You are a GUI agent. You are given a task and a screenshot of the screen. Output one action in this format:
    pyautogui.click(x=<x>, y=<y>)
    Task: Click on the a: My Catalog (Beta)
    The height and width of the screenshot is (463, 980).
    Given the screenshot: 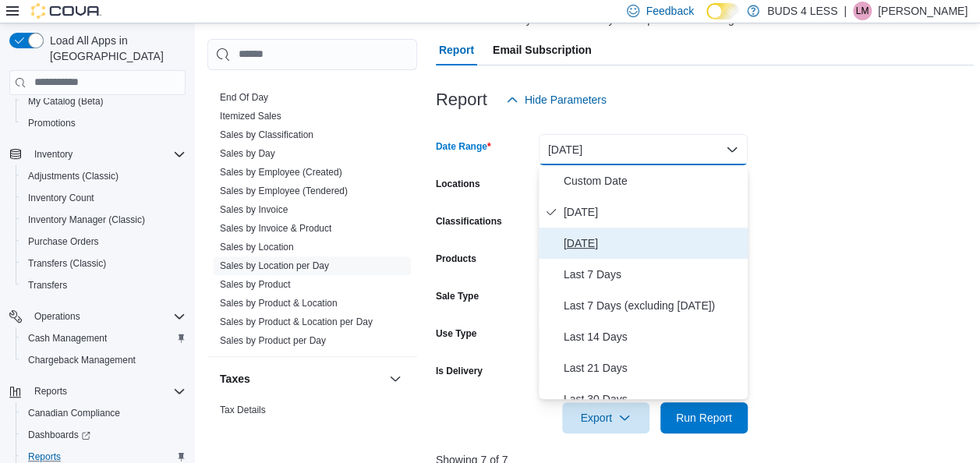 What is the action you would take?
    pyautogui.click(x=65, y=101)
    